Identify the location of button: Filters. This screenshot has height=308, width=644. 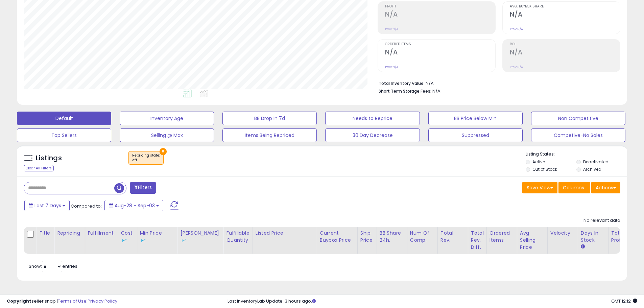
(143, 188).